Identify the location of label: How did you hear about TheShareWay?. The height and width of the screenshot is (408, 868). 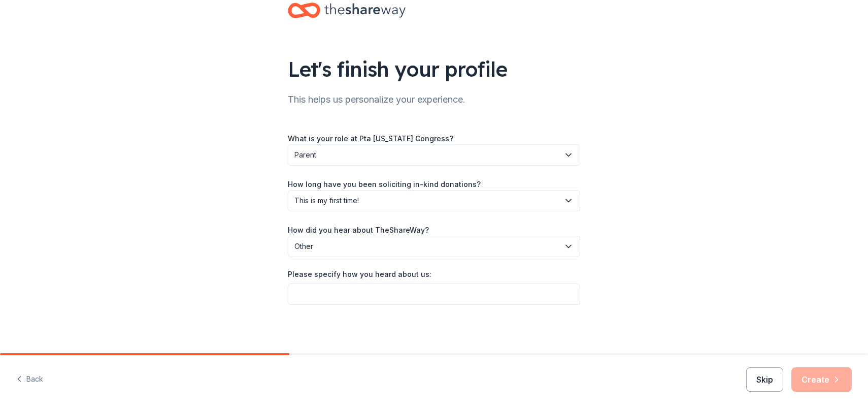
(359, 230).